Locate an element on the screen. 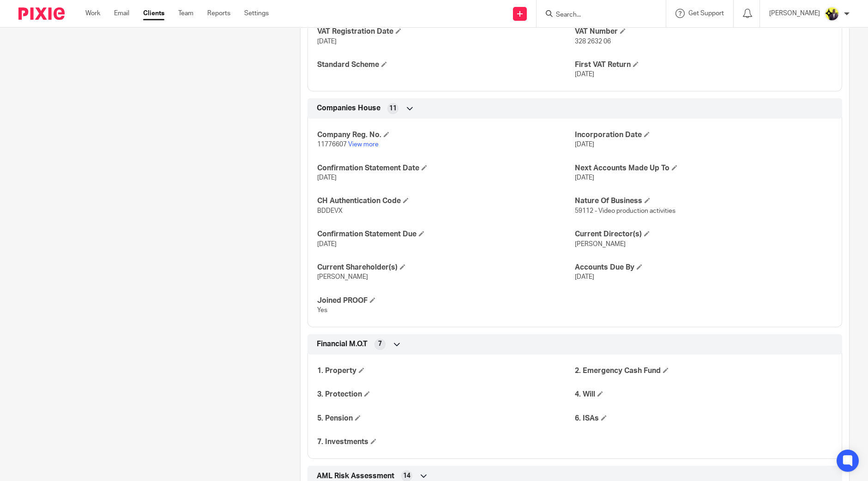 This screenshot has height=481, width=868. span: 328 2632 06 is located at coordinates (593, 41).